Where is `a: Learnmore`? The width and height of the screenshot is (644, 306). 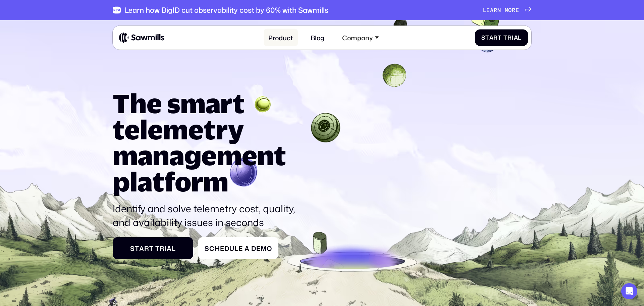
a: Learnmore is located at coordinates (507, 10).